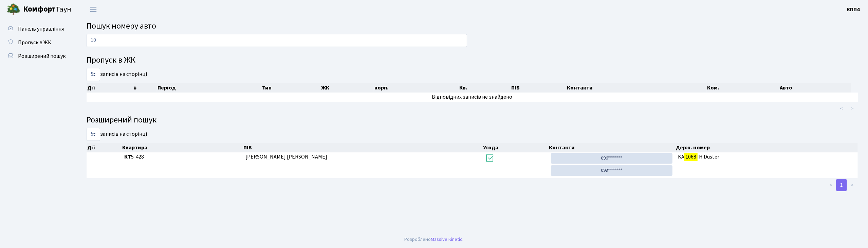  What do you see at coordinates (815, 88) in the screenshot?
I see `th: Авто` at bounding box center [815, 88].